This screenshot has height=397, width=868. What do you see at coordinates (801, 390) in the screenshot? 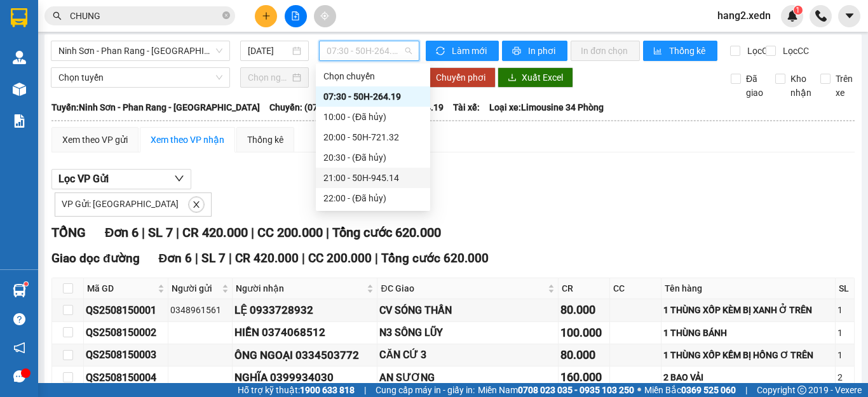
I see `span: copyright` at bounding box center [801, 390].